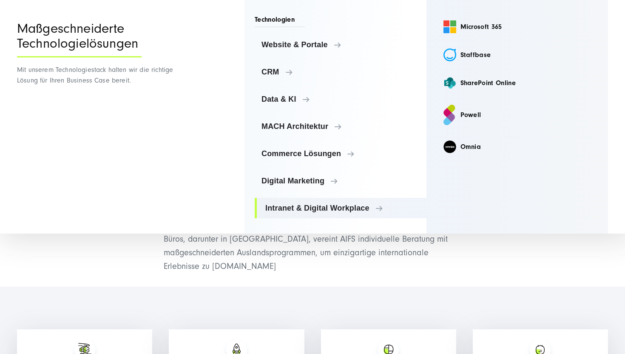  What do you see at coordinates (341, 99) in the screenshot?
I see `a: Data & KI` at bounding box center [341, 99].